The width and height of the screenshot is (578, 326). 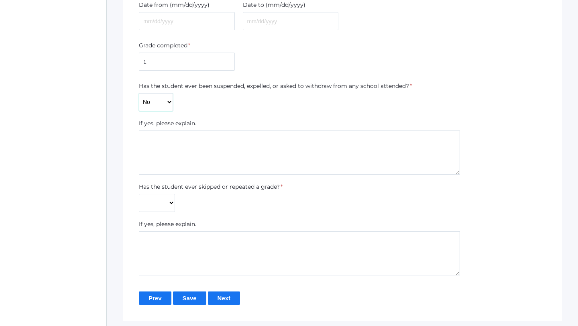 I want to click on input: Prev, so click(x=155, y=298).